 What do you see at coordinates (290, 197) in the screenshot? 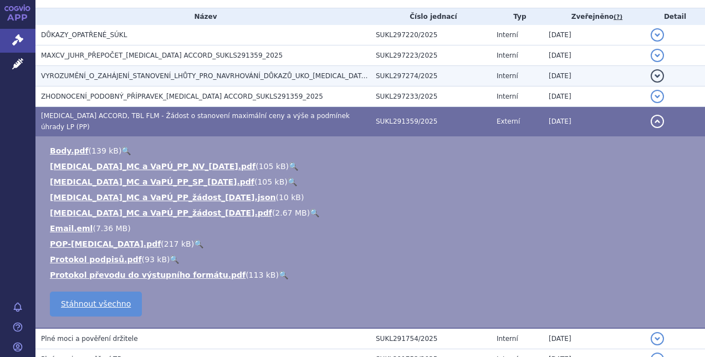
I see `span: 10 kB` at bounding box center [290, 197].